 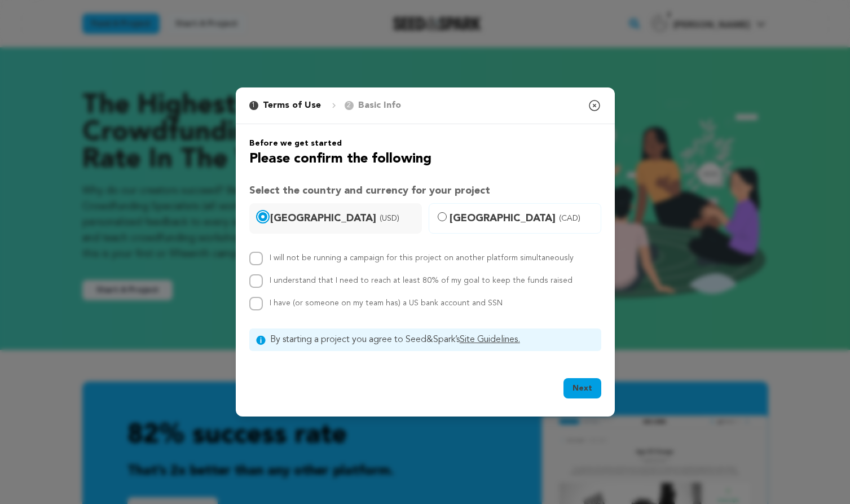 I want to click on span: I have (or someone on my team has) a US bank account and SSN, so click(x=386, y=303).